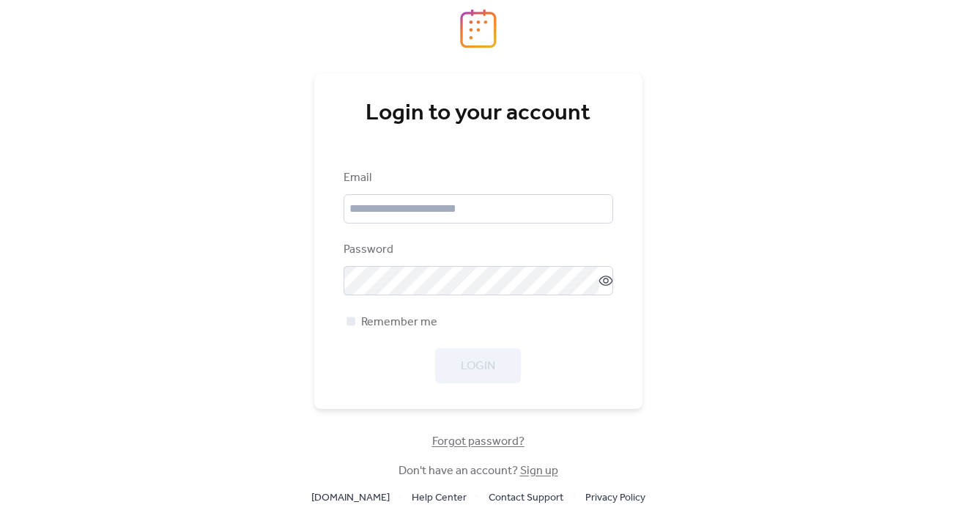  Describe the element at coordinates (478, 441) in the screenshot. I see `a: Forgot password?` at that location.